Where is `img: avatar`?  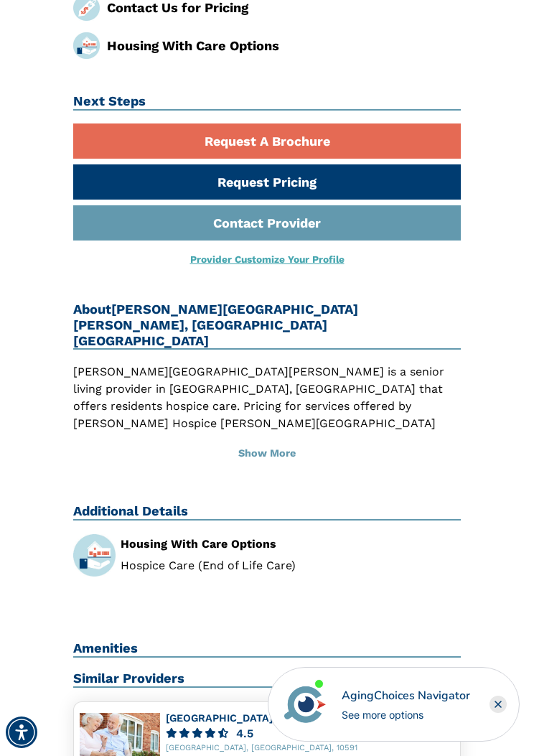 img: avatar is located at coordinates (306, 705).